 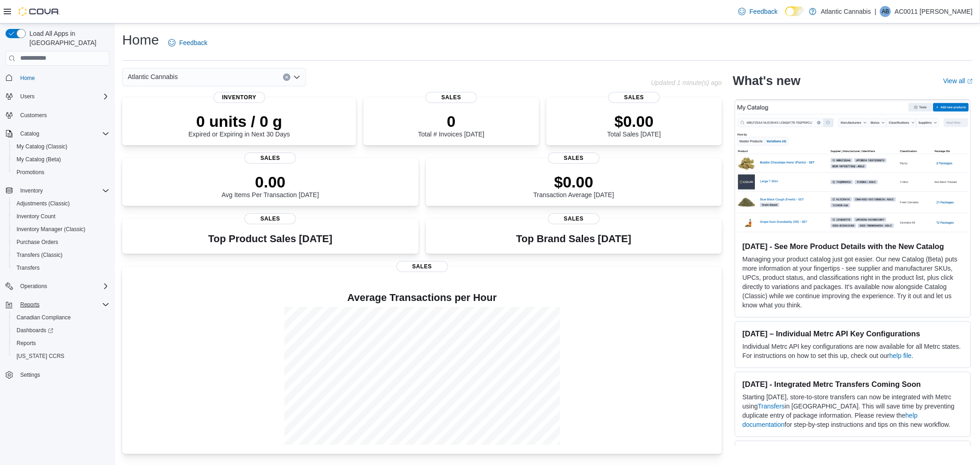 What do you see at coordinates (61, 356) in the screenshot?
I see `span: Washington CCRS` at bounding box center [61, 356].